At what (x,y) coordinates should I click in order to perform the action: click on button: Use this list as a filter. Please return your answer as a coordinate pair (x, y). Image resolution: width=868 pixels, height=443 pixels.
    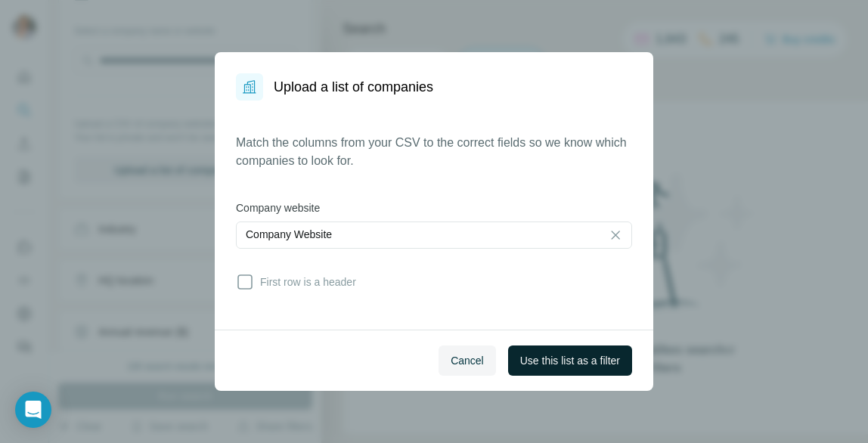
    Looking at the image, I should click on (570, 361).